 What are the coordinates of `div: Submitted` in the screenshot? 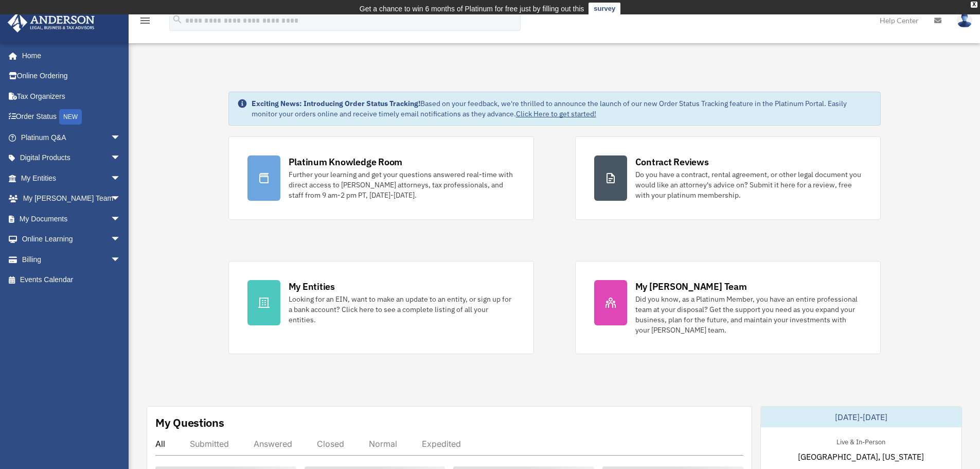 It's located at (209, 444).